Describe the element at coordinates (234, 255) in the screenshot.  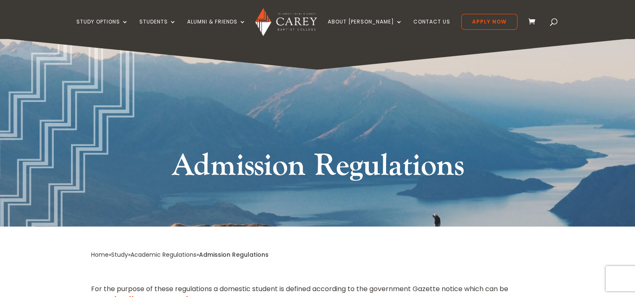
I see `span: Admission Regulations` at that location.